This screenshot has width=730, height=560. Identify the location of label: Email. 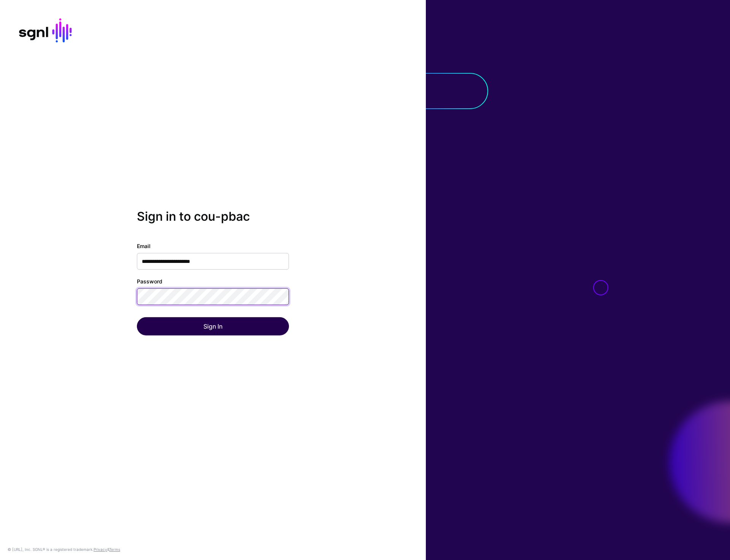
(144, 246).